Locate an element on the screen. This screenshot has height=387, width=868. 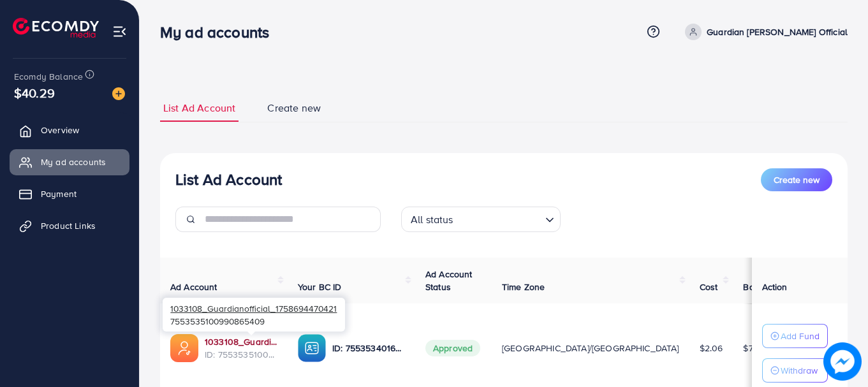
input: Search for option is located at coordinates (499, 218).